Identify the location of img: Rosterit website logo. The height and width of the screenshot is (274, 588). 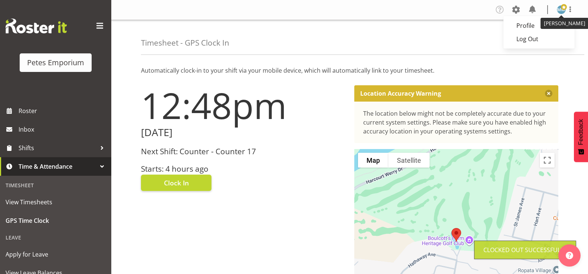
(36, 26).